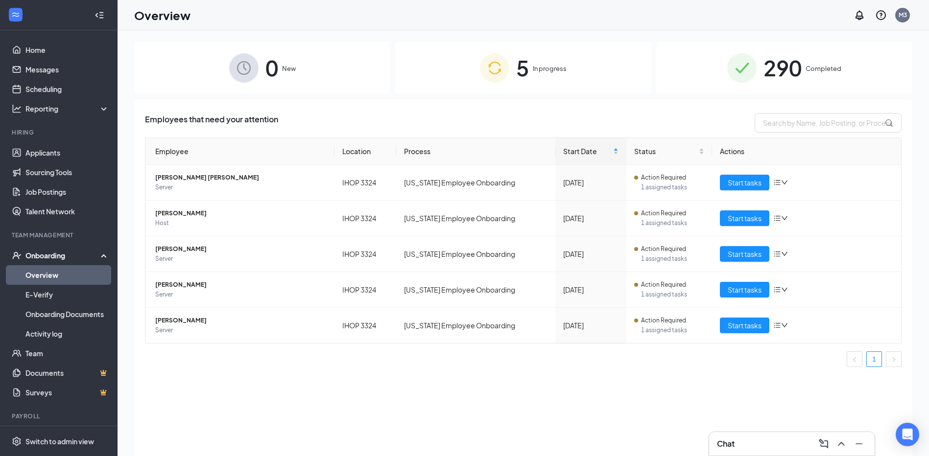  What do you see at coordinates (67, 153) in the screenshot?
I see `a: Applicants` at bounding box center [67, 153].